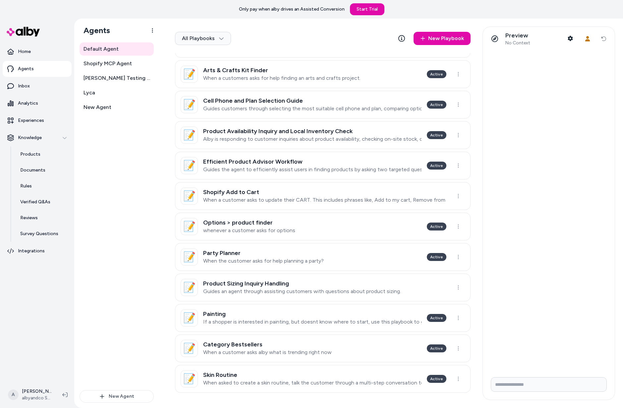 This screenshot has width=623, height=408. Describe the element at coordinates (26, 186) in the screenshot. I see `p: Rules` at that location.